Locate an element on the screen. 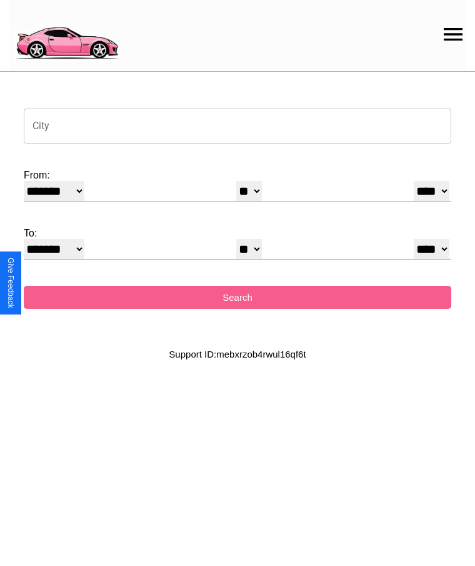 Image resolution: width=475 pixels, height=566 pixels. label: From: is located at coordinates (237, 175).